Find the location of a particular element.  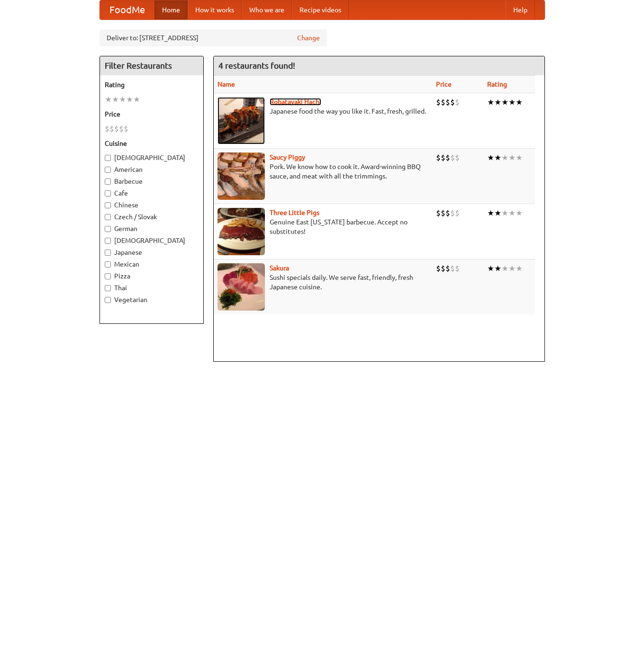

input: German is located at coordinates (108, 229).